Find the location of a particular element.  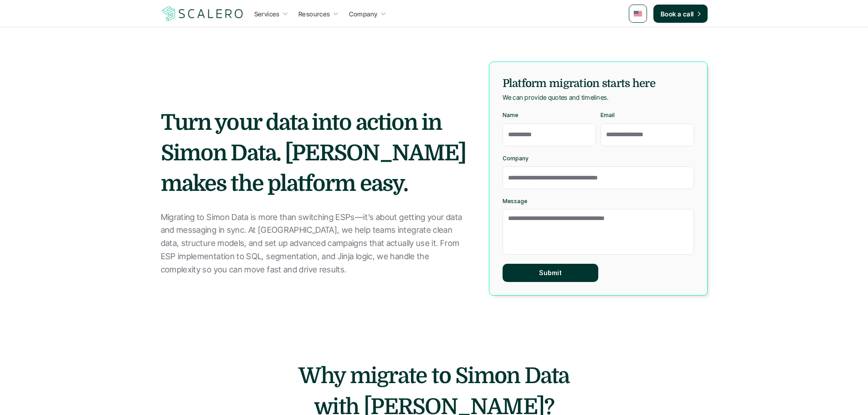

a: Book a call is located at coordinates (680, 14).